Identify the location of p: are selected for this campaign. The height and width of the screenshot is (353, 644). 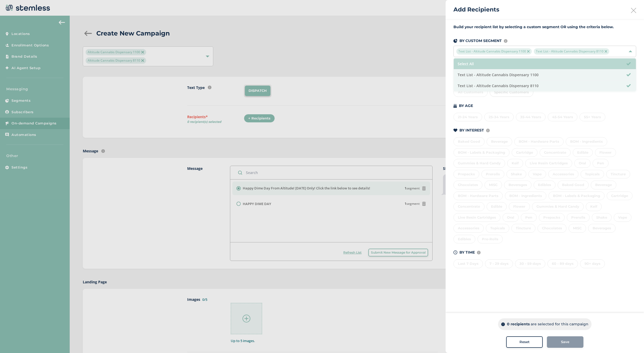
(559, 324).